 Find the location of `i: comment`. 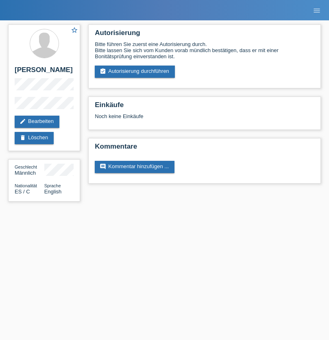

i: comment is located at coordinates (103, 166).